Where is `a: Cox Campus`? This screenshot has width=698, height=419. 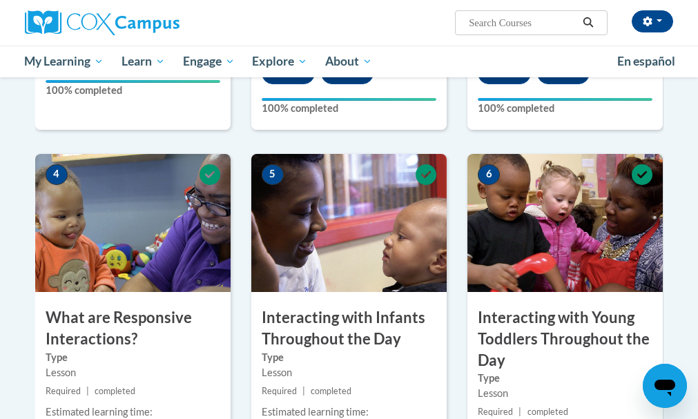 a: Cox Campus is located at coordinates (126, 23).